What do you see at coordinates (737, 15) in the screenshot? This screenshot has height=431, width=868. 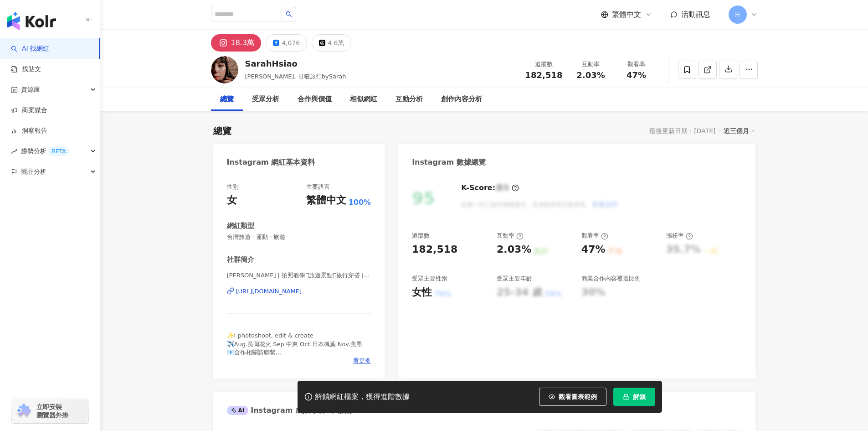 I see `span: H` at bounding box center [737, 15].